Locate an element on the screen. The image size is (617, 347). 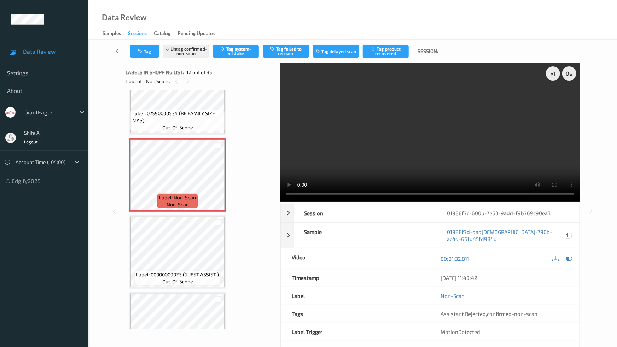
a: Catalog is located at coordinates (166, 34).